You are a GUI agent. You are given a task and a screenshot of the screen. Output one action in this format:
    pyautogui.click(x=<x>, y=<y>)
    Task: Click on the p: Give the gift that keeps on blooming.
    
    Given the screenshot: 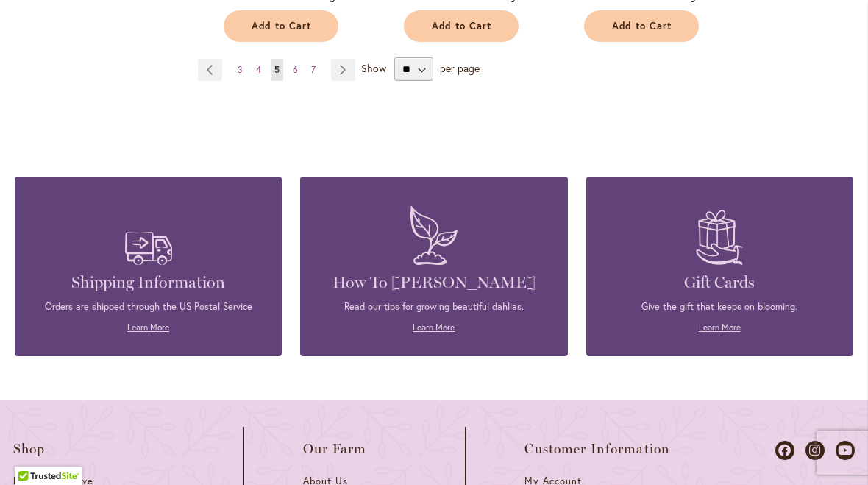 What is the action you would take?
    pyautogui.click(x=719, y=307)
    